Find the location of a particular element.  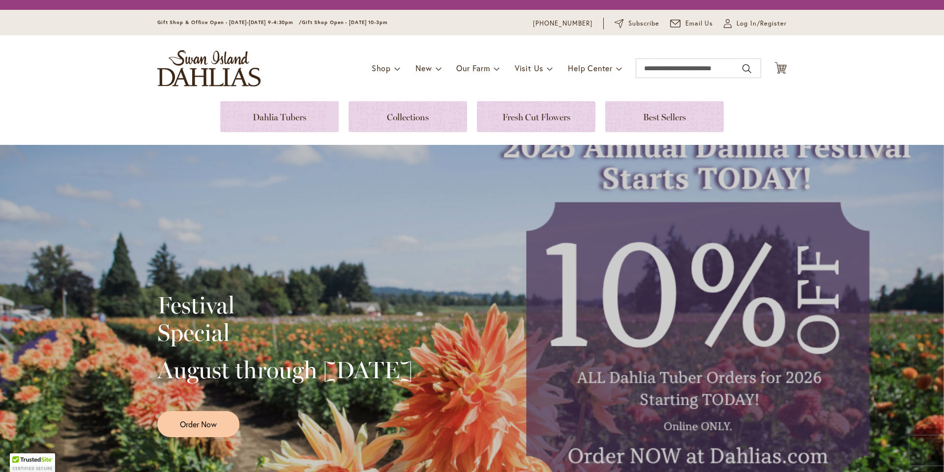

span: New is located at coordinates (423, 68).